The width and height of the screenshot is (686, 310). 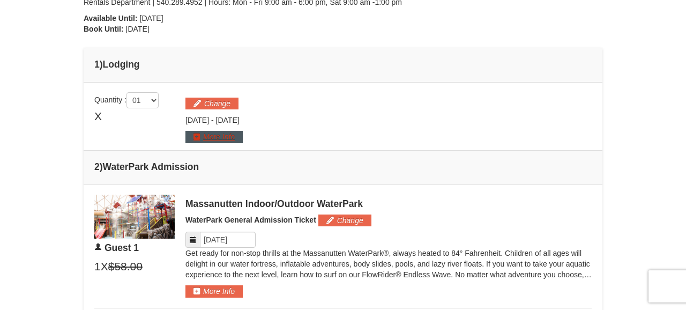 What do you see at coordinates (251, 220) in the screenshot?
I see `span: WaterPark General Admission Ticket` at bounding box center [251, 220].